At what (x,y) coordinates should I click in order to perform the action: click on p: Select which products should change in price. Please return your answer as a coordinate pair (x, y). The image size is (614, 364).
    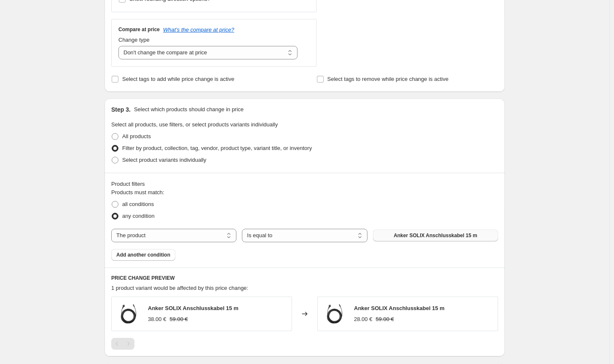
    Looking at the image, I should click on (189, 109).